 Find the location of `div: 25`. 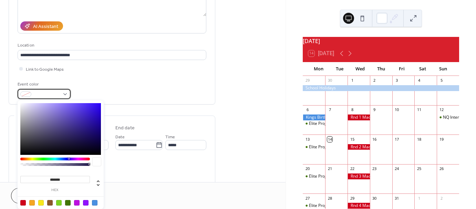

div: 25 is located at coordinates (419, 168).